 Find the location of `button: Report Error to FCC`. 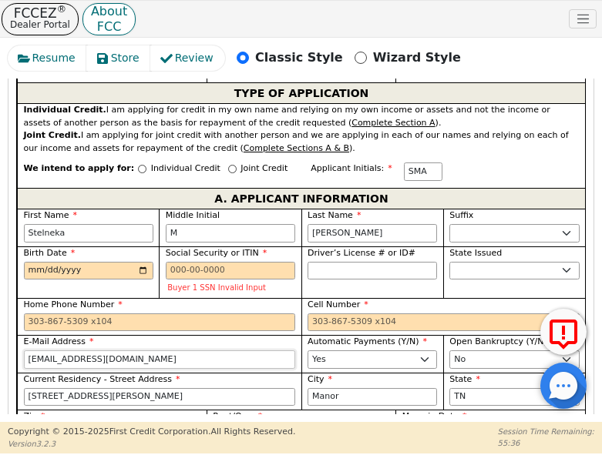

button: Report Error to FCC is located at coordinates (563, 332).